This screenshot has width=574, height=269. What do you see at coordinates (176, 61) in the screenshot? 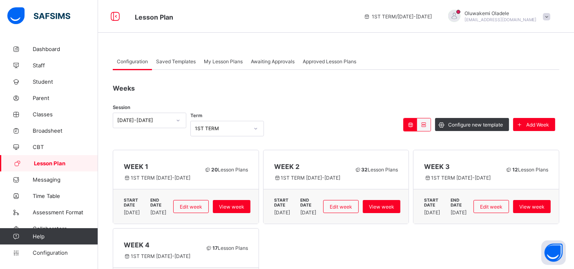
I see `span: Saved Templates` at bounding box center [176, 61].